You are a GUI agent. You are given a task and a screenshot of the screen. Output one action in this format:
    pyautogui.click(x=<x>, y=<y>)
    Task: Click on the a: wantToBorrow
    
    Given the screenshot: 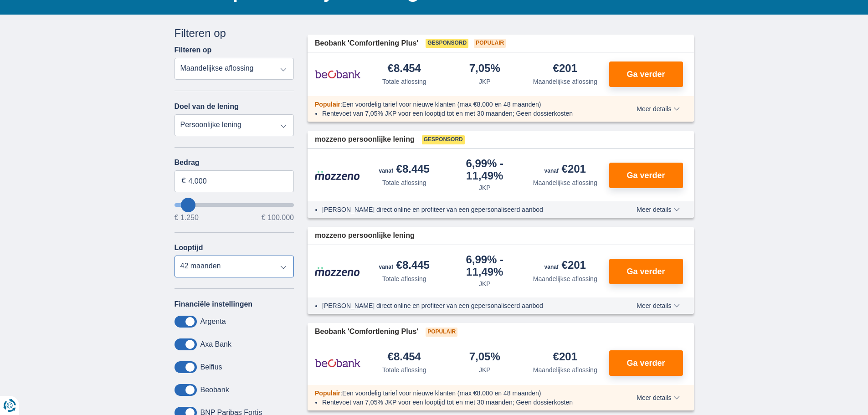 What is the action you would take?
    pyautogui.click(x=234, y=205)
    